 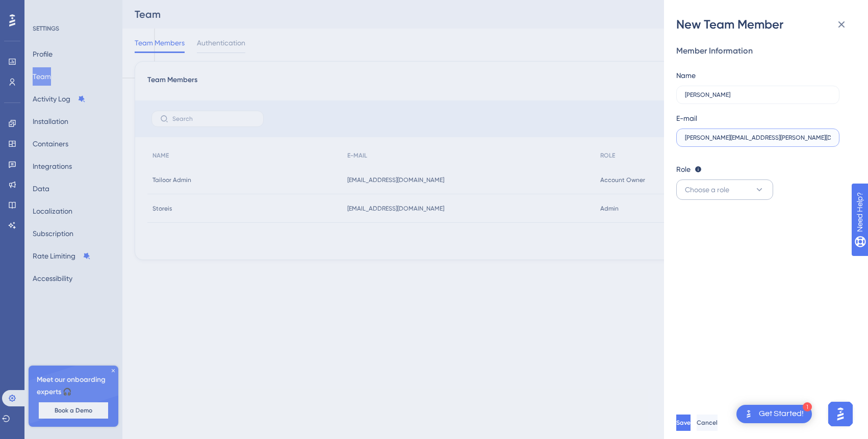 I want to click on span: Role, so click(x=683, y=170).